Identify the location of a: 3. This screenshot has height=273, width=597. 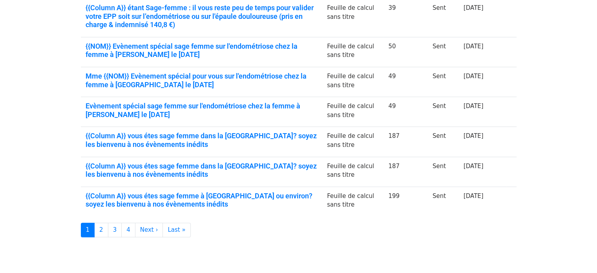
(115, 230).